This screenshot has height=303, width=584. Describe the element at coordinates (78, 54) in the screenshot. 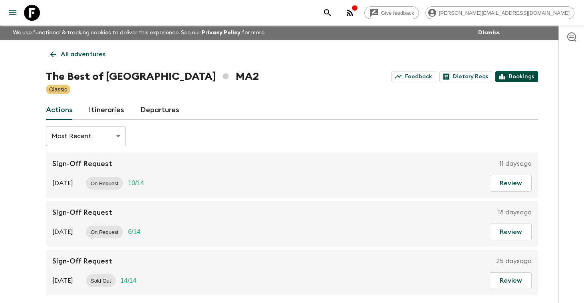

I see `a: All adventures` at that location.